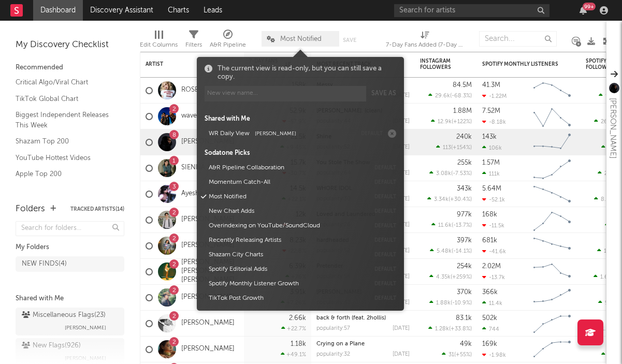 This screenshot has width=622, height=364. I want to click on span: +122 %, so click(462, 122).